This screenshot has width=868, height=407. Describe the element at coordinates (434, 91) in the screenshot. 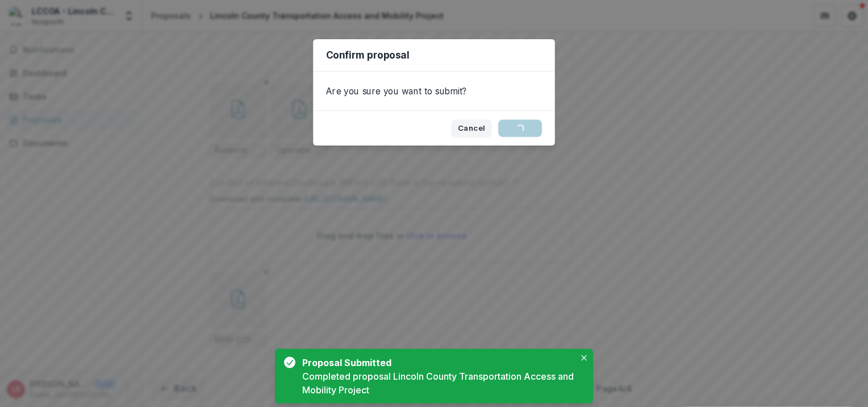

I see `div: Are you sure you want to submit?` at that location.